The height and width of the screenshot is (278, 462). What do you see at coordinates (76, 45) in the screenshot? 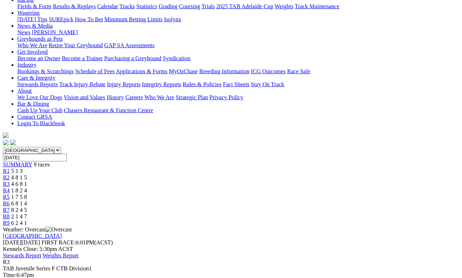
I see `a: Retire Your Greyhound` at bounding box center [76, 45].